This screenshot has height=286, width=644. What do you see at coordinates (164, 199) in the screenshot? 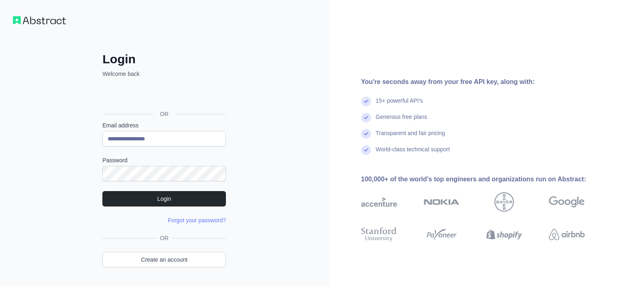
I see `button: Login` at bounding box center [164, 199].